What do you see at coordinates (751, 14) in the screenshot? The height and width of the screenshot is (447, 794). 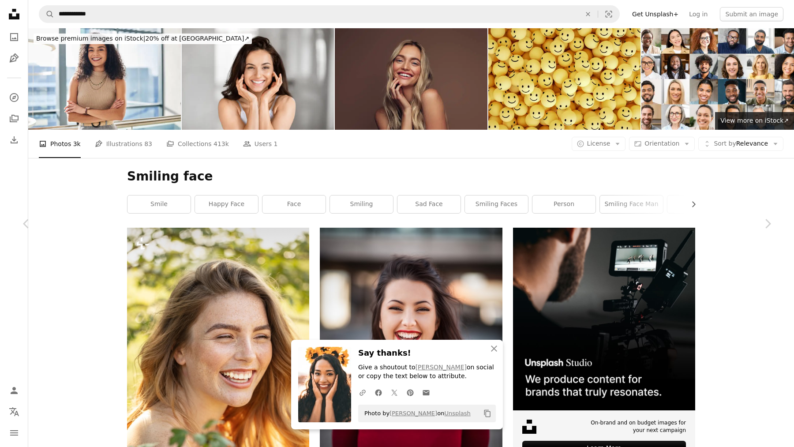 I see `button: Submit an image` at bounding box center [751, 14].